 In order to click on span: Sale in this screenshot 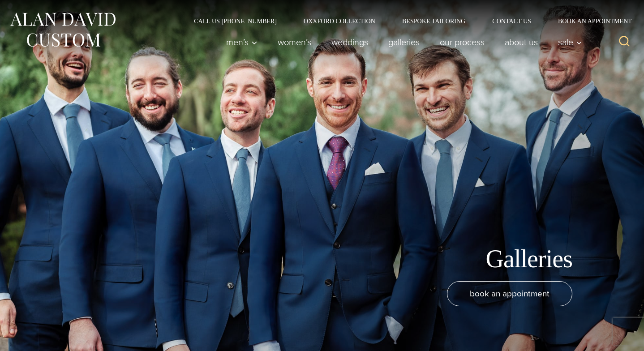, I will do `click(570, 42)`.